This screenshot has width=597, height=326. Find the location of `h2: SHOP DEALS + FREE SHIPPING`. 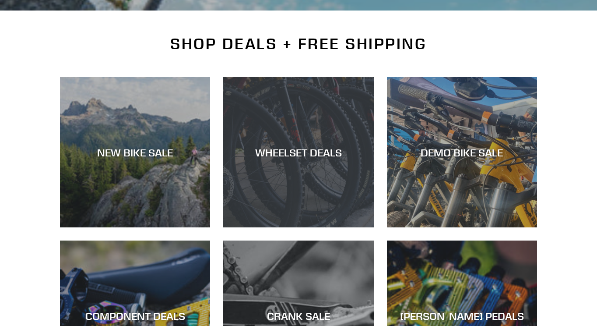

h2: SHOP DEALS + FREE SHIPPING is located at coordinates (299, 44).